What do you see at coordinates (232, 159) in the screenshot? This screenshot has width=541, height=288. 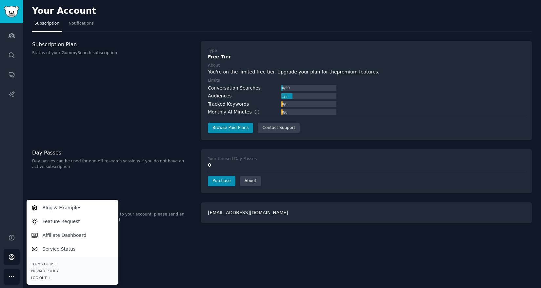 I see `div: Your Unused Day Passes` at bounding box center [232, 159].